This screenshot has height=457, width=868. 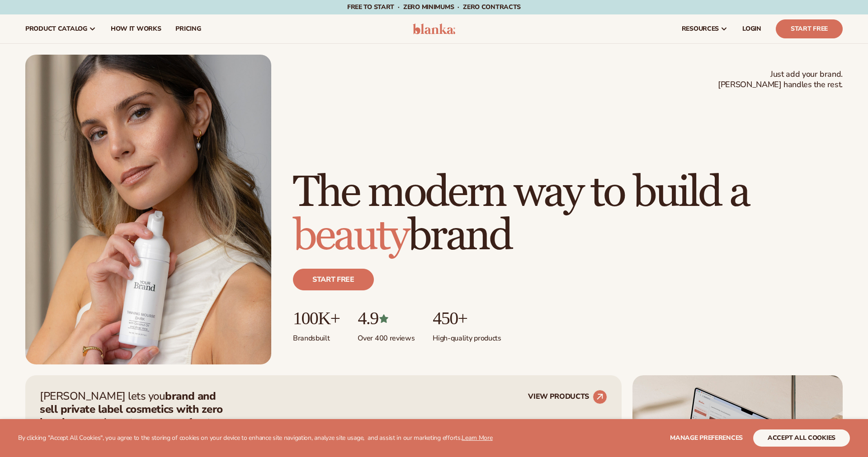 What do you see at coordinates (316, 319) in the screenshot?
I see `p: 100K+` at bounding box center [316, 319].